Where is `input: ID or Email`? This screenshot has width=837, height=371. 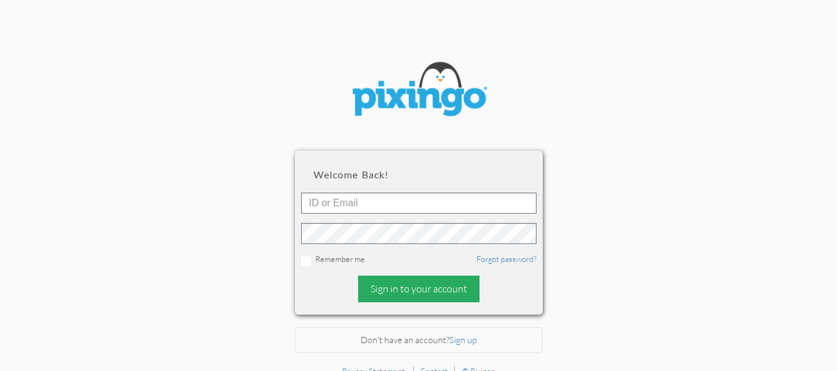 input: ID or Email is located at coordinates (419, 203).